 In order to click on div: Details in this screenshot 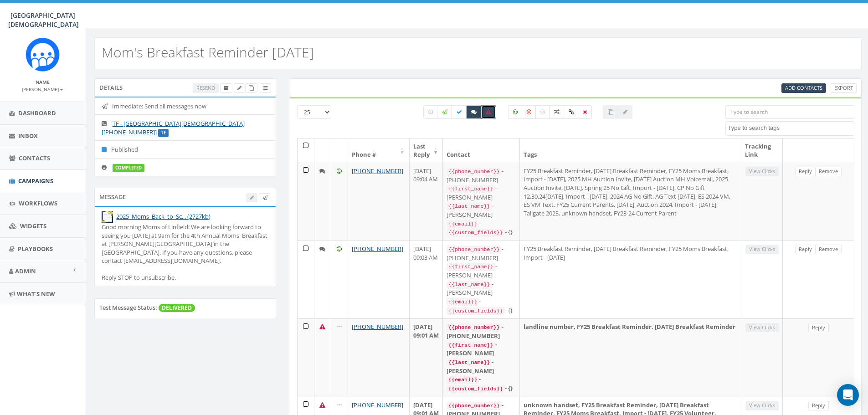, I will do `click(185, 88)`.